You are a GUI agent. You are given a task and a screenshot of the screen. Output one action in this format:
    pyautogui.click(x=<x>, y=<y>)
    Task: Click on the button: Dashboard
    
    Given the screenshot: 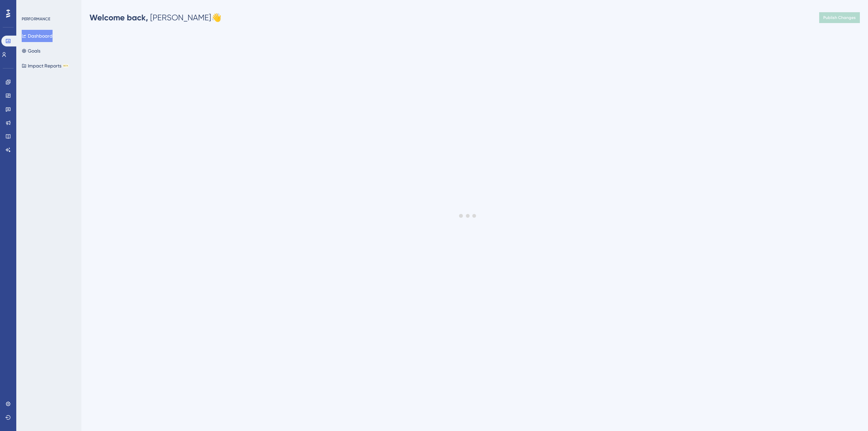 What is the action you would take?
    pyautogui.click(x=37, y=36)
    